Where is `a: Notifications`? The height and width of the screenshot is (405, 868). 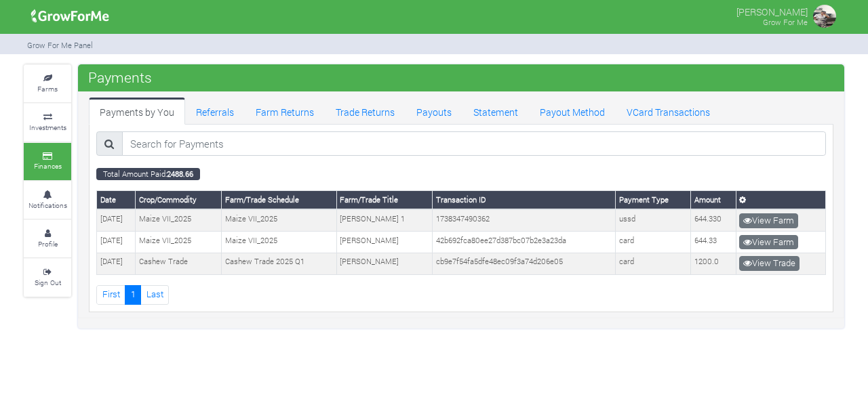
a: Notifications is located at coordinates (48, 200).